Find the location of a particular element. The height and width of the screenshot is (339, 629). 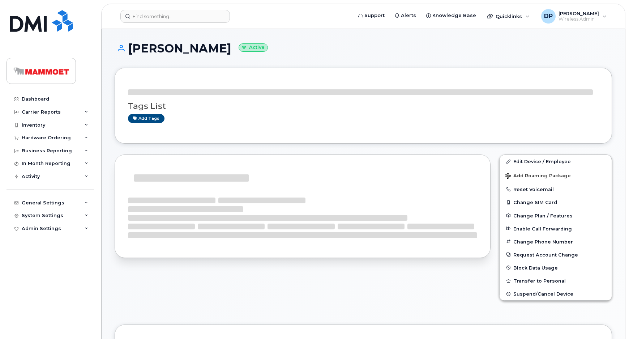

span: Suspend/Cancel Device is located at coordinates (543, 293).